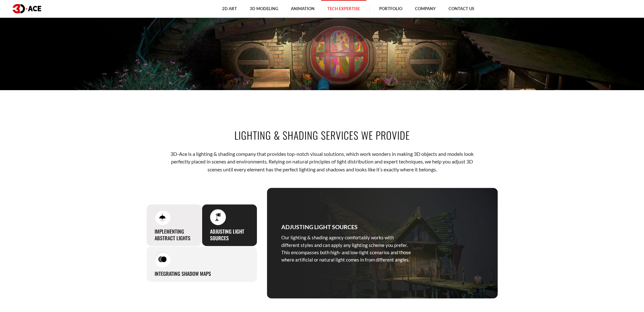 This screenshot has height=312, width=644. What do you see at coordinates (322, 162) in the screenshot?
I see `p: 3D-Ace is a lighting & shading company that provides top-notch visual solutions, which work wonde...` at bounding box center [322, 162].